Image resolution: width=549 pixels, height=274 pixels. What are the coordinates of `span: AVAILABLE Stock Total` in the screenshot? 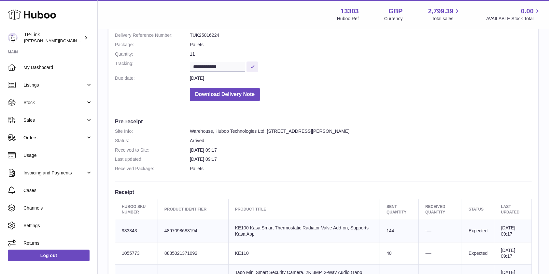 It's located at (514, 19).